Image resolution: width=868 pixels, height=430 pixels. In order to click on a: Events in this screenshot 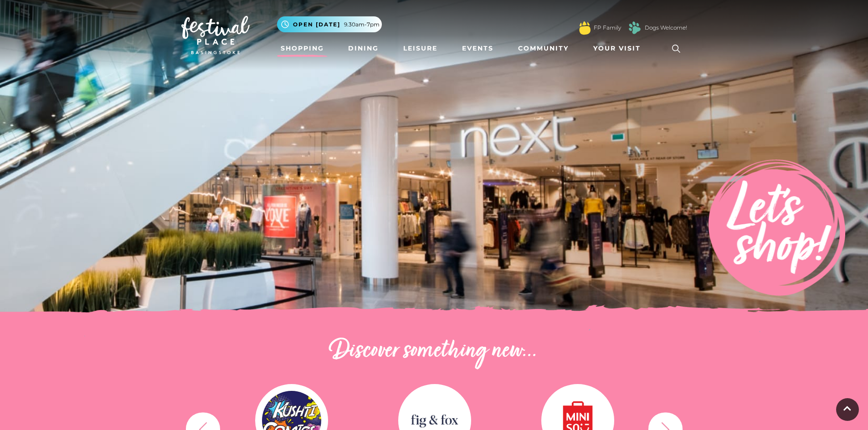, I will do `click(478, 48)`.